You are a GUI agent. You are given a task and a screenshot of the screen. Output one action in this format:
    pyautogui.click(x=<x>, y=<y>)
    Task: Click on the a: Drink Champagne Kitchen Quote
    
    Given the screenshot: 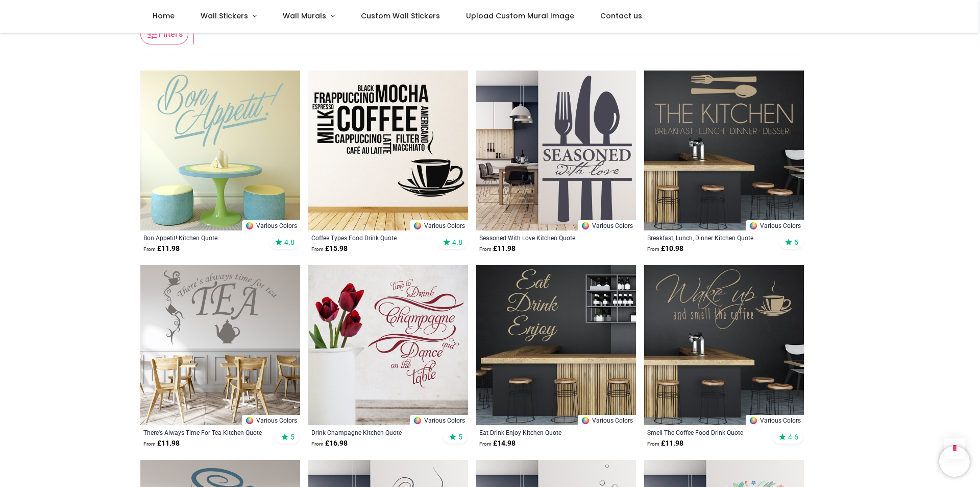 What is the action you would take?
    pyautogui.click(x=372, y=432)
    